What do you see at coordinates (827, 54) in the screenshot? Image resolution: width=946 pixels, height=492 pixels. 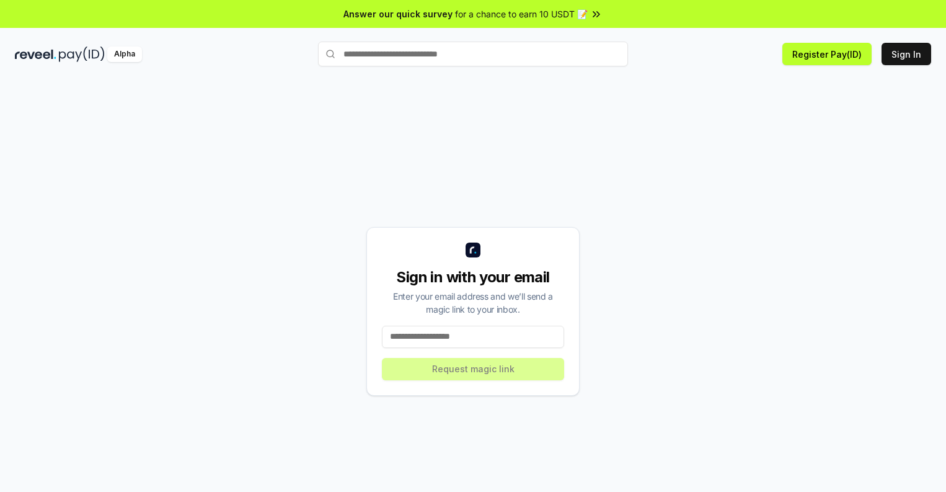 I see `button: Register Pay(ID)` at bounding box center [827, 54].